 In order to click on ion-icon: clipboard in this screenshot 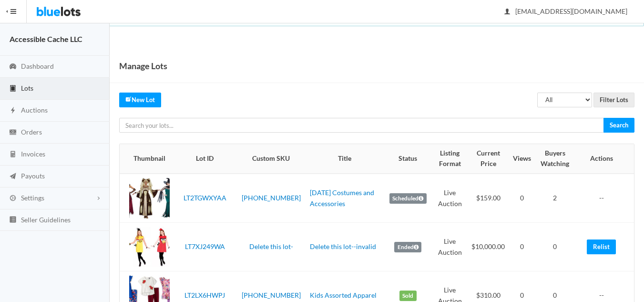, I will do `click(13, 88)`.